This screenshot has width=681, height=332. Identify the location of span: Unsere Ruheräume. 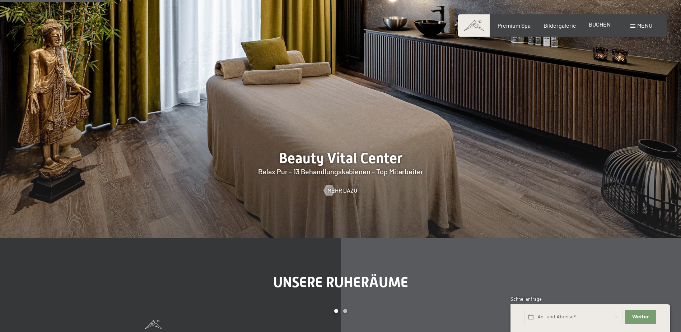
(341, 282).